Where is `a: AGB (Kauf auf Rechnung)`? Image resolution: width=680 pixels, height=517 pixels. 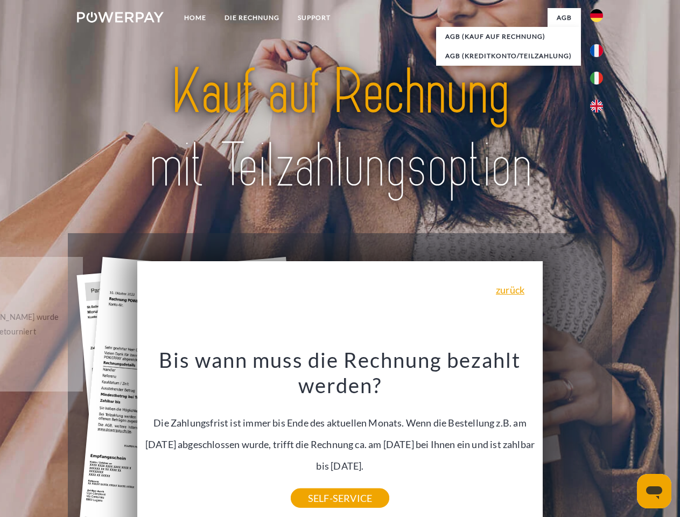
a: AGB (Kauf auf Rechnung) is located at coordinates (509, 37).